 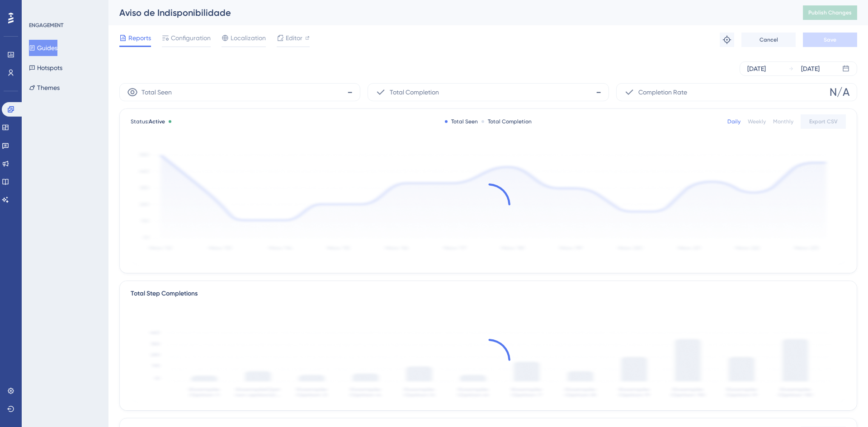 What do you see at coordinates (769, 40) in the screenshot?
I see `span: Cancel` at bounding box center [769, 40].